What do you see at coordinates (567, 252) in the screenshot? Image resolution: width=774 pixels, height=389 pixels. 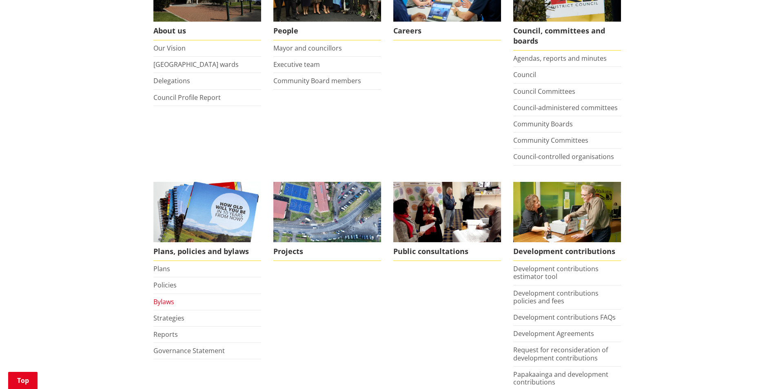 I see `span: Development contributions` at bounding box center [567, 252].